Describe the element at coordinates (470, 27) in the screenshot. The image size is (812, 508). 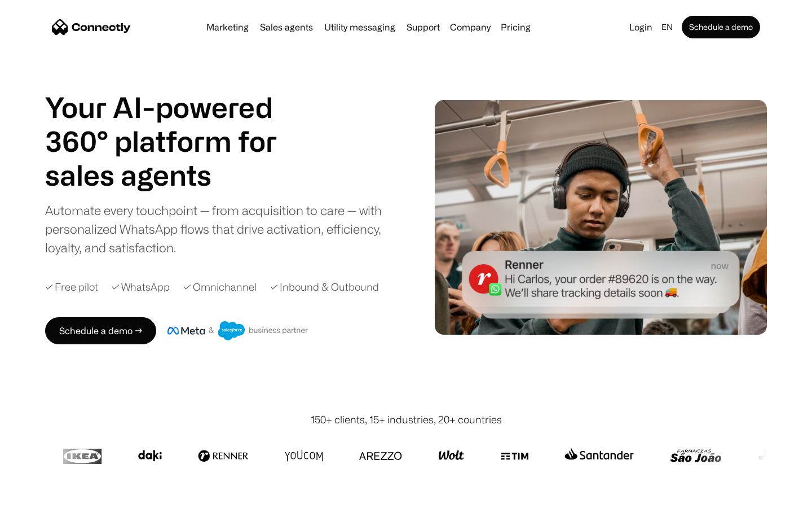
I see `div: Company` at that location.